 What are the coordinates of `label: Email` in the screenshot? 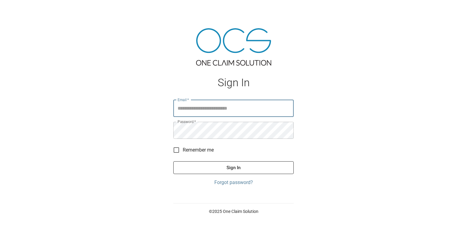 It's located at (183, 100).